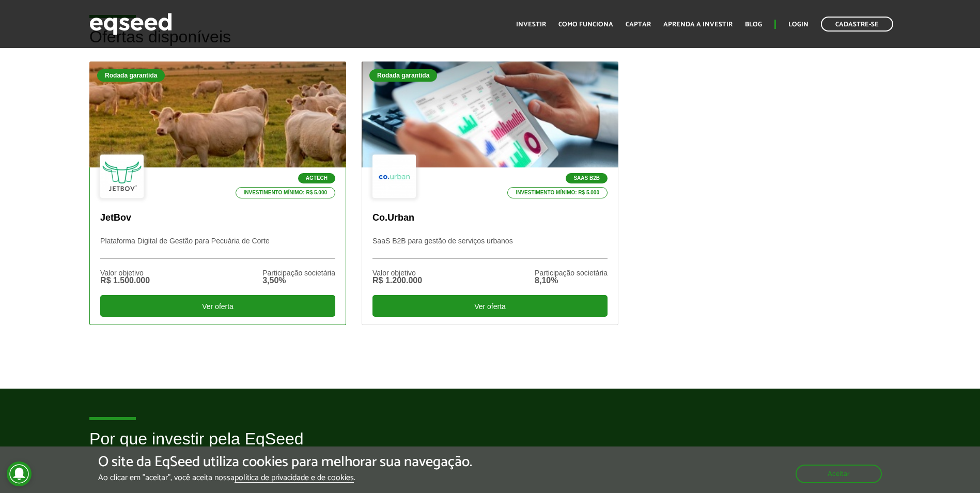  What do you see at coordinates (698, 25) in the screenshot?
I see `a: Aprenda a investir` at bounding box center [698, 25].